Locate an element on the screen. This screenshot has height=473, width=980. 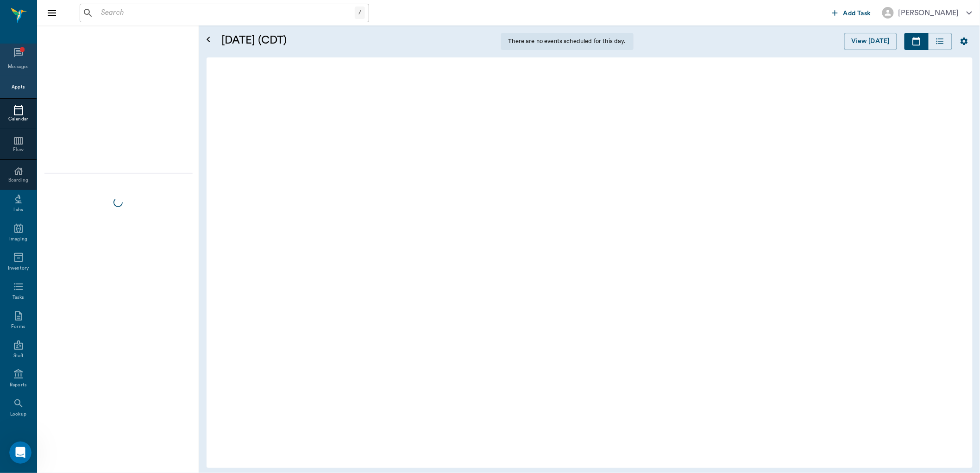
button: Open calendar is located at coordinates (209, 39).